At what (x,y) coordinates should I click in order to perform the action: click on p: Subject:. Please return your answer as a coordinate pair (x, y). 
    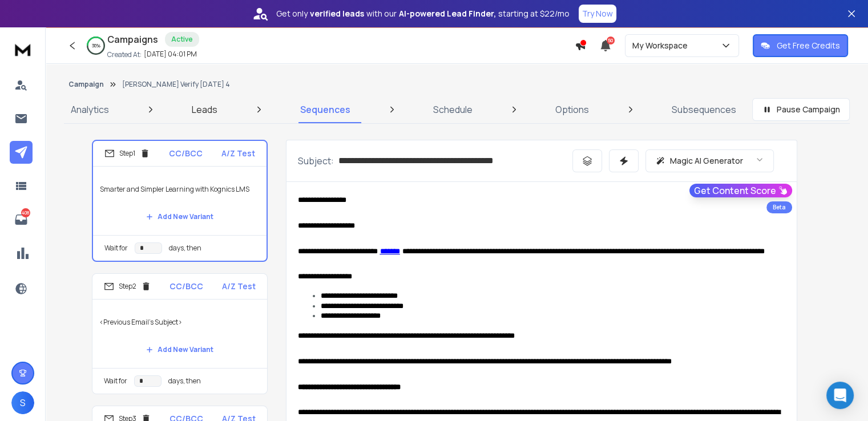
    Looking at the image, I should click on (316, 161).